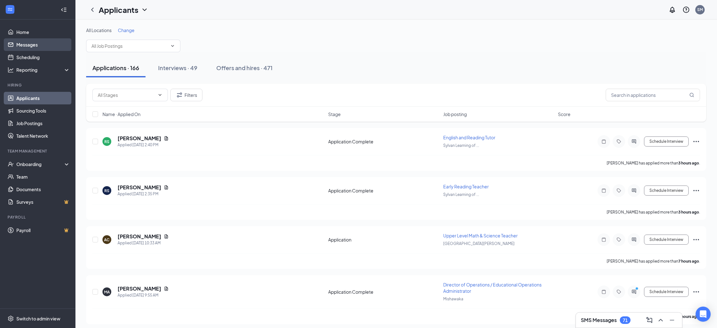 The width and height of the screenshot is (717, 328). What do you see at coordinates (453, 298) in the screenshot?
I see `span: Mishawaka` at bounding box center [453, 298].